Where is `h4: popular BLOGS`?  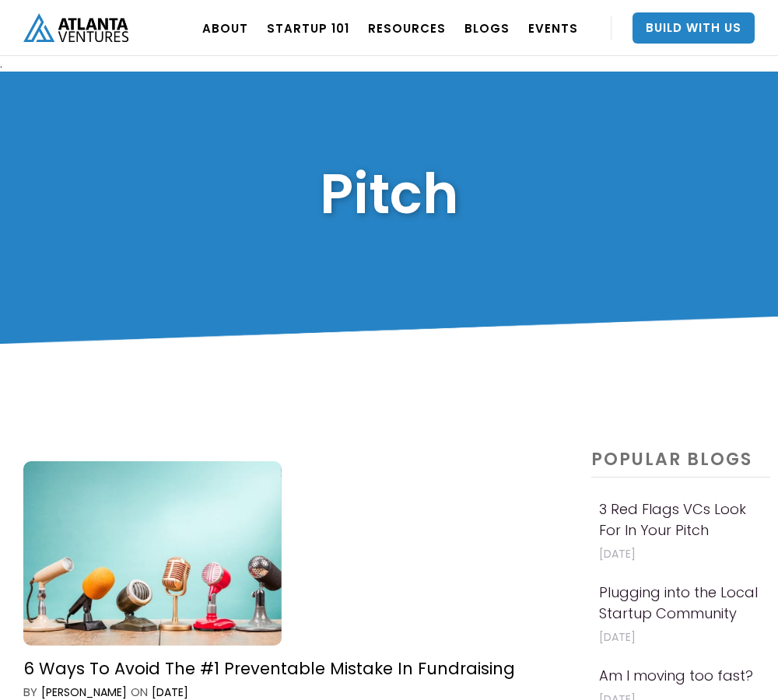
h4: popular BLOGS is located at coordinates (681, 464).